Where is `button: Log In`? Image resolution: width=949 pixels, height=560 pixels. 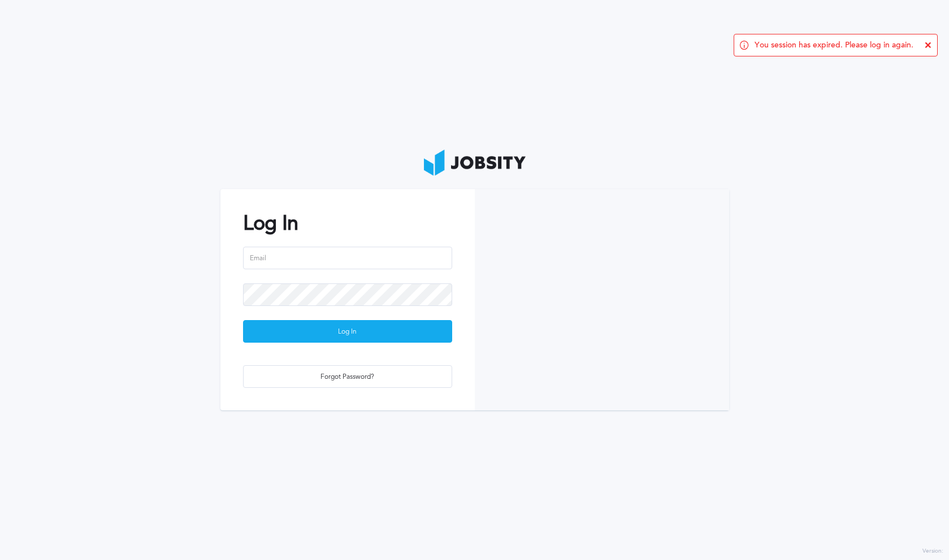
button: Log In is located at coordinates (347, 331).